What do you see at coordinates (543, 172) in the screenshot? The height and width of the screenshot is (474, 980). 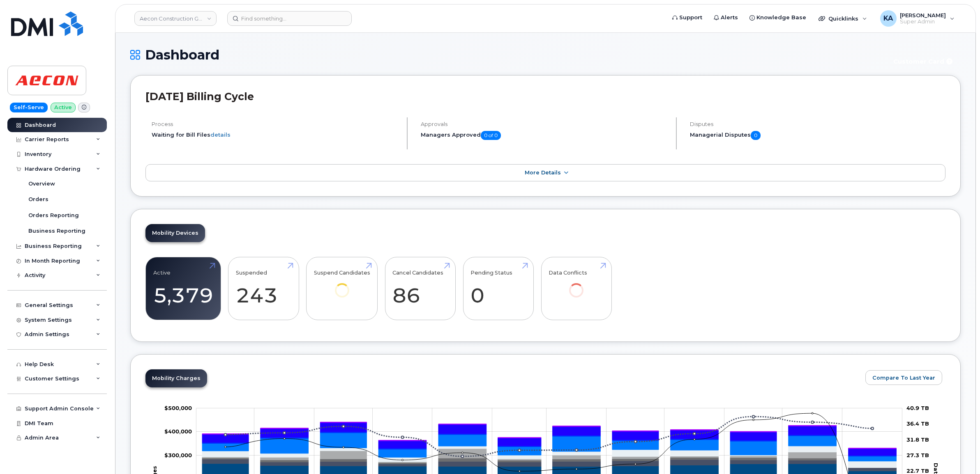 I see `span: More Details` at bounding box center [543, 172].